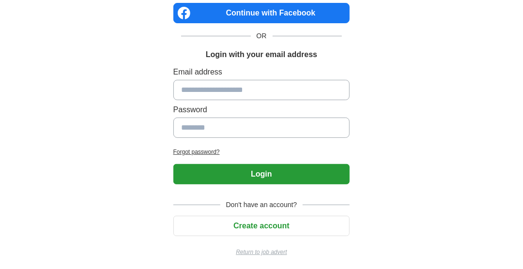 Image resolution: width=523 pixels, height=269 pixels. Describe the element at coordinates (262, 205) in the screenshot. I see `span: Don't have an account?` at that location.